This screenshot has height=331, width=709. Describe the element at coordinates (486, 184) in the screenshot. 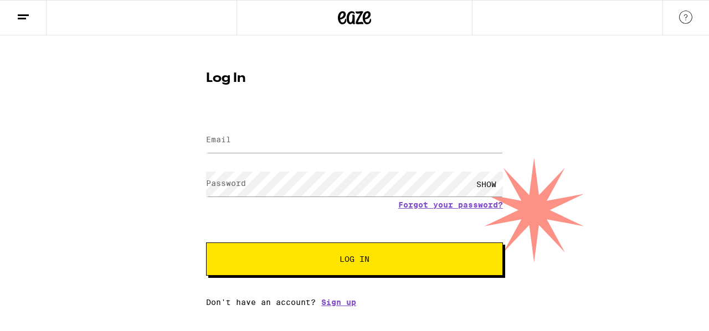

I see `div: SHOW` at that location.